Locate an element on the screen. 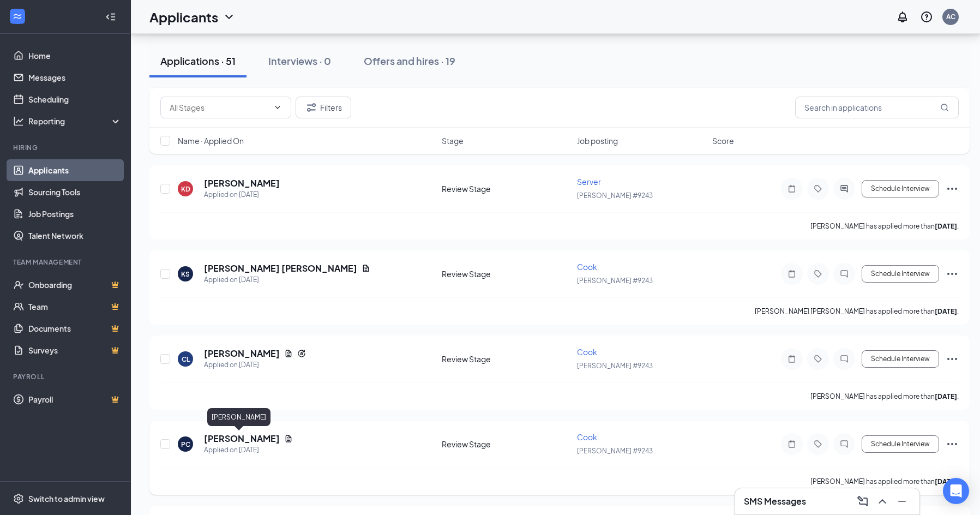 The image size is (980, 515). div: Applications · 51 is located at coordinates (198, 61).